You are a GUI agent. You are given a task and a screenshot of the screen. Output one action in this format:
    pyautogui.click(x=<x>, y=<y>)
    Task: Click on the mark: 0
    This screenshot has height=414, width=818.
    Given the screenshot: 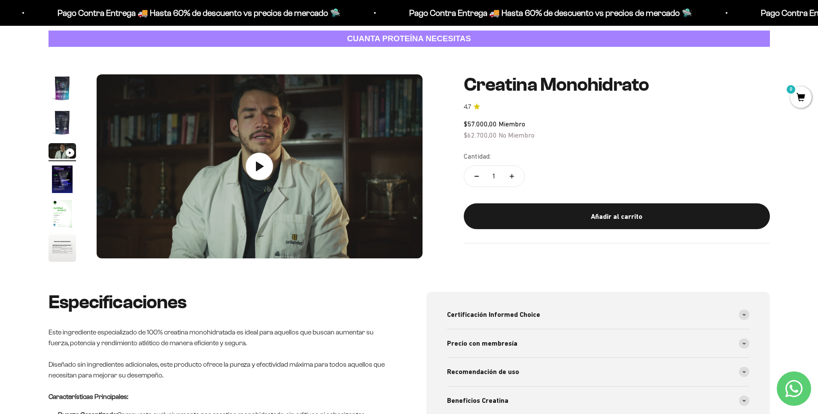 What is the action you would take?
    pyautogui.click(x=791, y=89)
    